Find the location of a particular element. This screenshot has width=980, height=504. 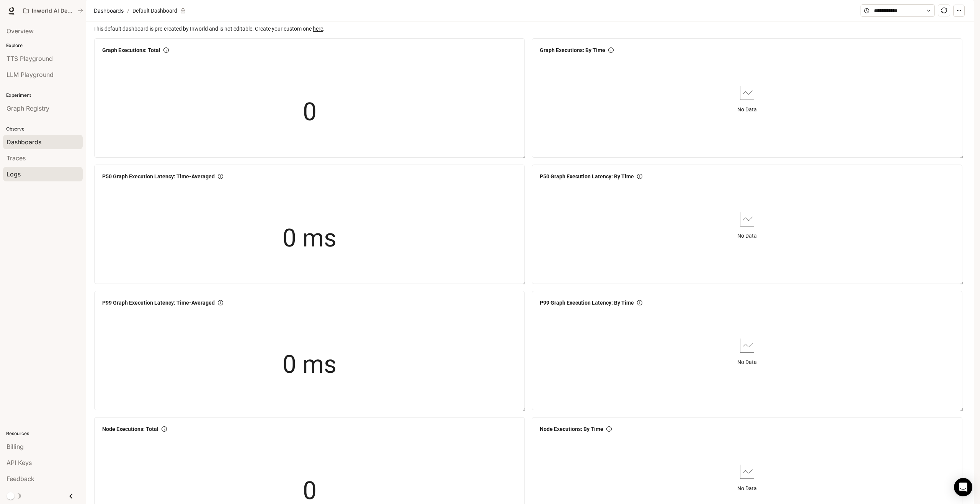

button: Dashboards is located at coordinates (109, 10).